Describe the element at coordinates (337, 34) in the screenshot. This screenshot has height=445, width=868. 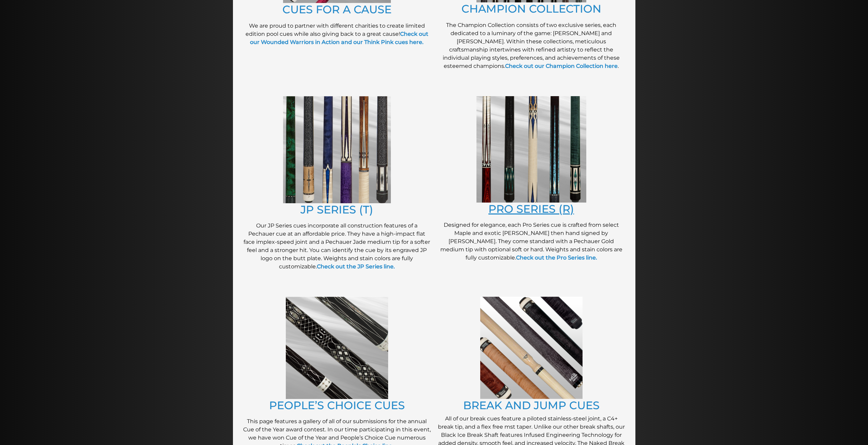
I see `p: We are proud to partner with different charities to create limited edition pool cues while also g...` at that location.